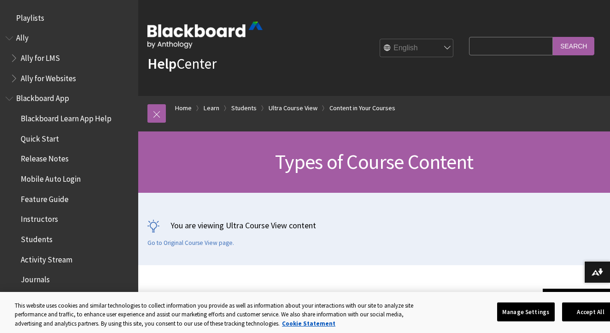  What do you see at coordinates (182, 64) in the screenshot?
I see `a: HelpCenter` at bounding box center [182, 64].